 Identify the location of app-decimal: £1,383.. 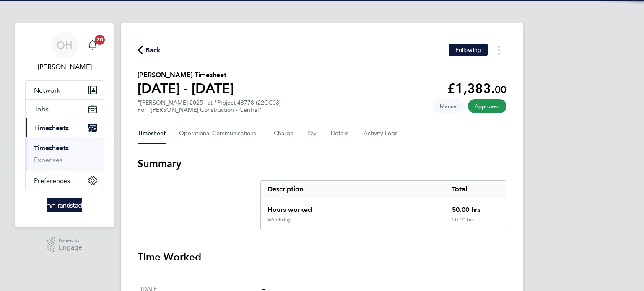
(477, 88).